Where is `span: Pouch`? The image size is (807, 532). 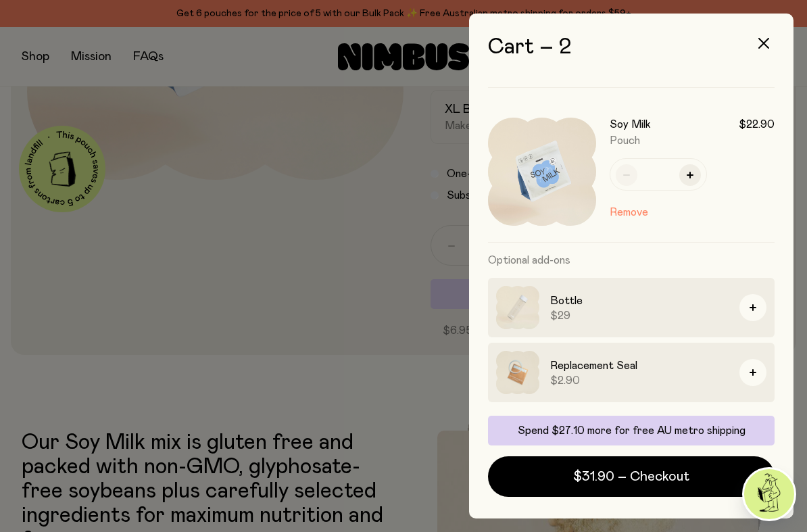 span: Pouch is located at coordinates (624, 141).